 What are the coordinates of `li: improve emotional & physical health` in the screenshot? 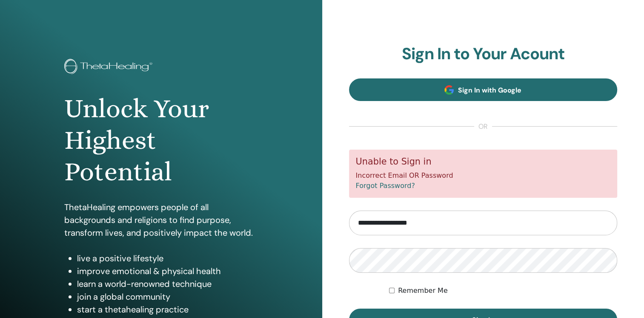 It's located at (167, 271).